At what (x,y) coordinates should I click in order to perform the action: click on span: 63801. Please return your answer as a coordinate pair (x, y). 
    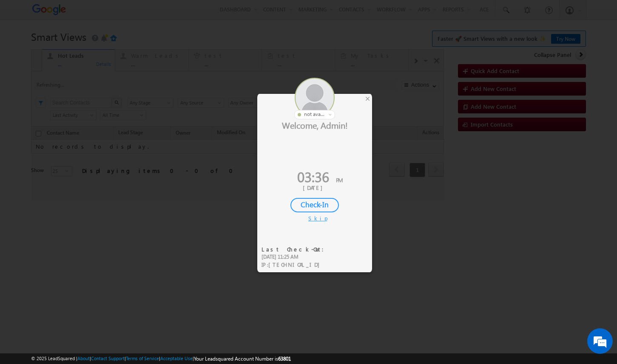
    Looking at the image, I should click on (284, 358).